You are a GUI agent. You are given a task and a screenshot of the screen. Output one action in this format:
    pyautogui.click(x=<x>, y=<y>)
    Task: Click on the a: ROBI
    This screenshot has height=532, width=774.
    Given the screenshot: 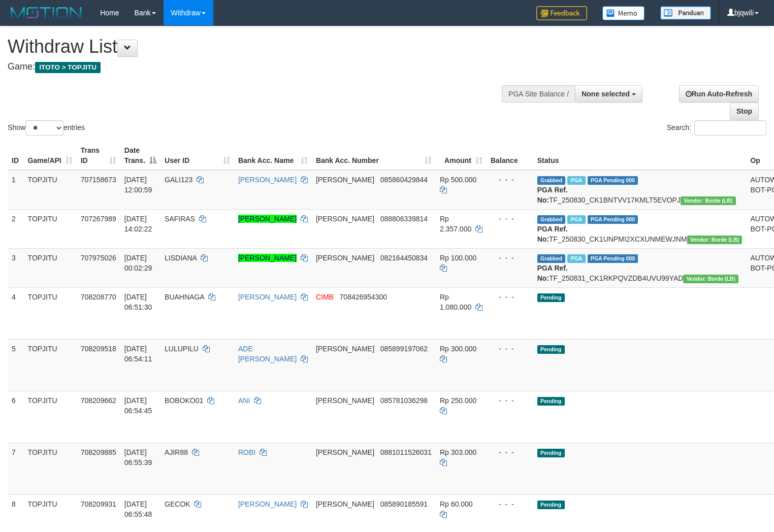 What is the action you would take?
    pyautogui.click(x=247, y=453)
    